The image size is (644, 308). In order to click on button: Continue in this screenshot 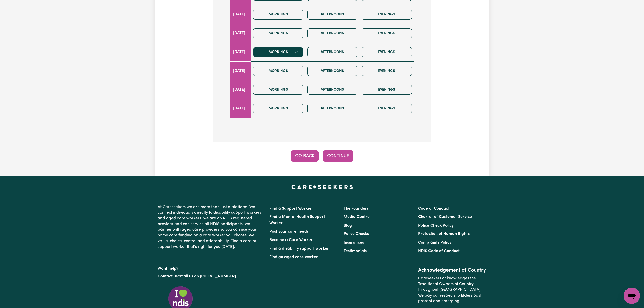, I will do `click(338, 156)`.